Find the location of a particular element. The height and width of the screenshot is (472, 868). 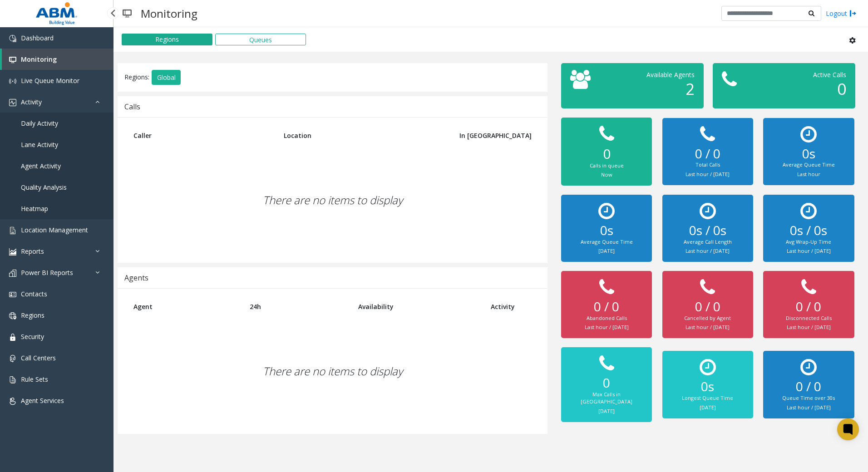

span: Agent Services is located at coordinates (42, 400).